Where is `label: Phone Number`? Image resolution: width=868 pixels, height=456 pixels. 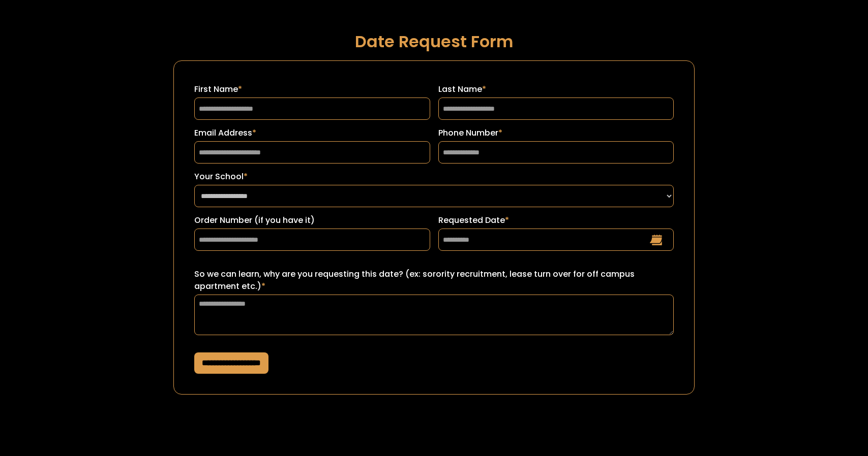 label: Phone Number is located at coordinates (555, 133).